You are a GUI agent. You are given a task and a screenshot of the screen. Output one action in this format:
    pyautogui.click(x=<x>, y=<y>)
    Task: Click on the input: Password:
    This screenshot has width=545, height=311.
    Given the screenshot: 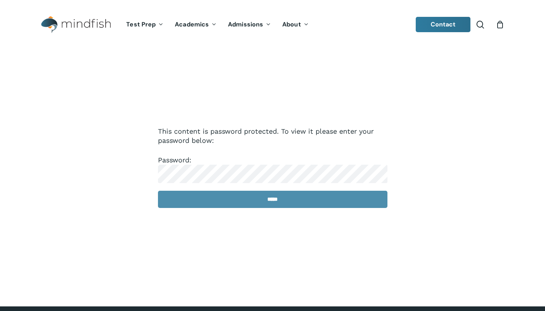 What is the action you would take?
    pyautogui.click(x=273, y=174)
    